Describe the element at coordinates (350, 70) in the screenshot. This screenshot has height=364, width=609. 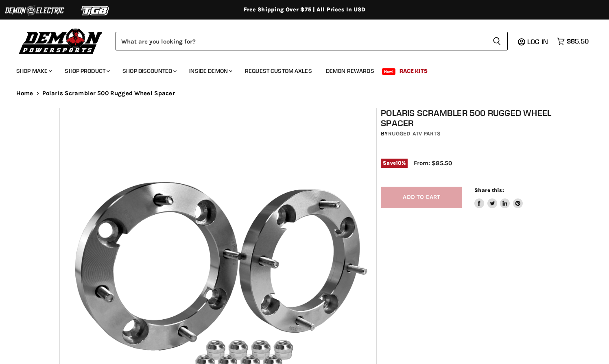
I see `a: Demon Rewards` at that location.